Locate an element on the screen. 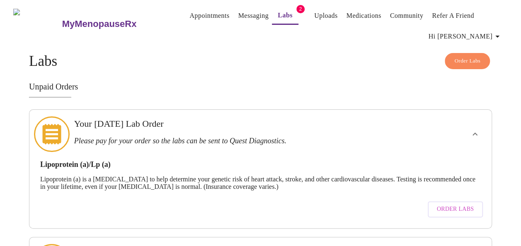  button: Messaging is located at coordinates (253, 16).